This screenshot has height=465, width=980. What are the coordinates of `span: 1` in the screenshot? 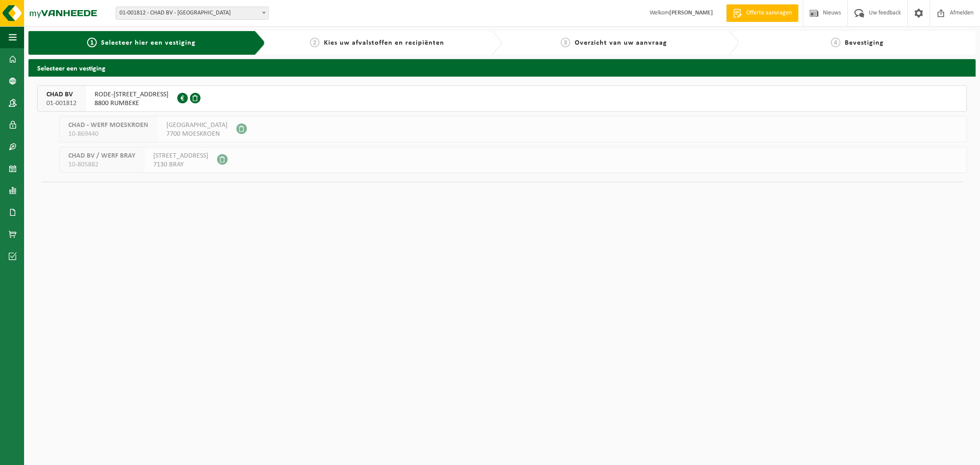 It's located at (92, 43).